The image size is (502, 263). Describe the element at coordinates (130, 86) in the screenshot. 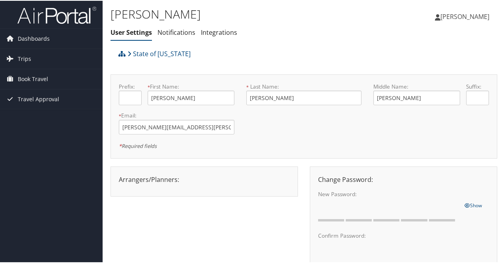

I see `label: Prefix:` at that location.